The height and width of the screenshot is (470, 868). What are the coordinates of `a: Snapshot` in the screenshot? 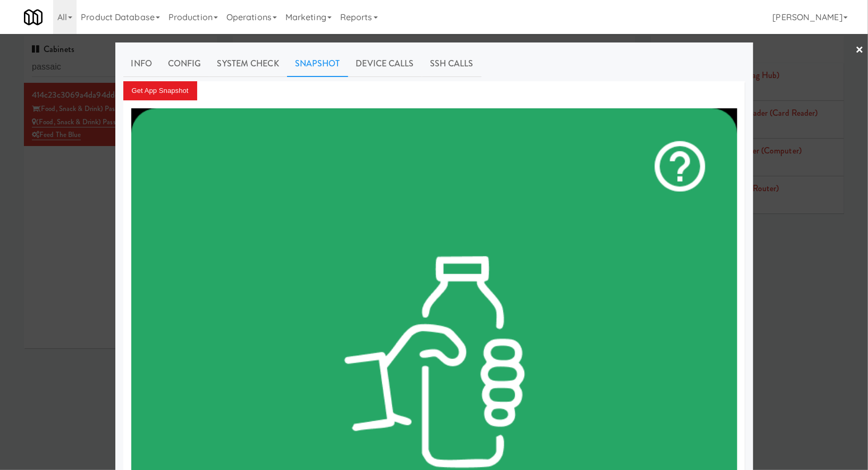 It's located at (318, 64).